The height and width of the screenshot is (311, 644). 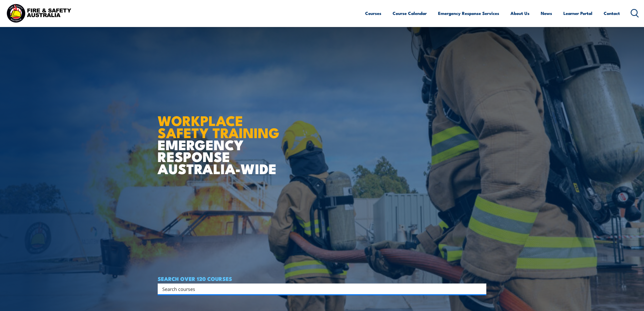 I want to click on a: Learner Portal, so click(x=578, y=13).